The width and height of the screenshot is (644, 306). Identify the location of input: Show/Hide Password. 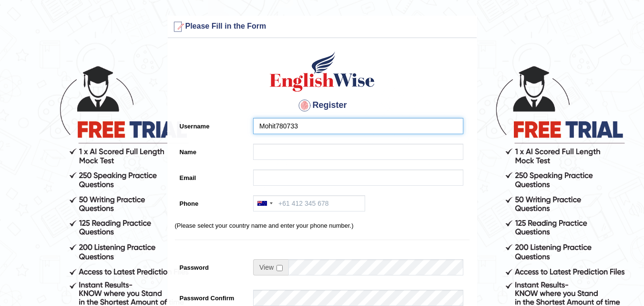
(279, 267).